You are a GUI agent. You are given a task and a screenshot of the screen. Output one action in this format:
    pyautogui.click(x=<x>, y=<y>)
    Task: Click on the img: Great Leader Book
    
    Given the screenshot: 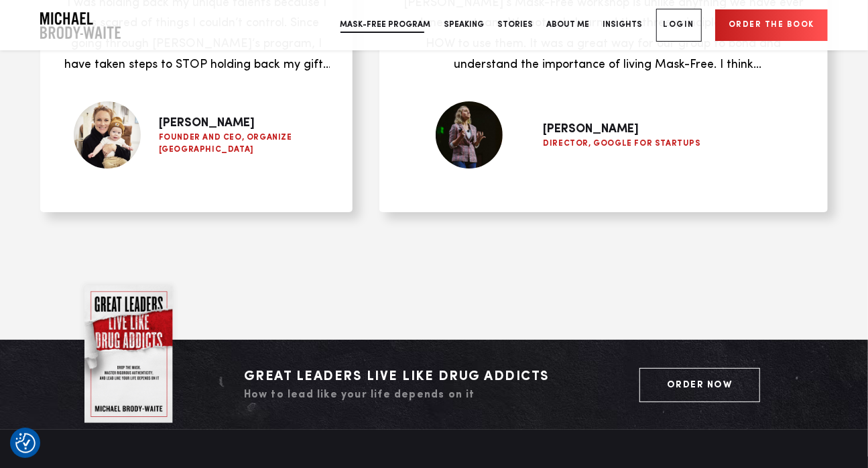 What is the action you would take?
    pyautogui.click(x=128, y=354)
    